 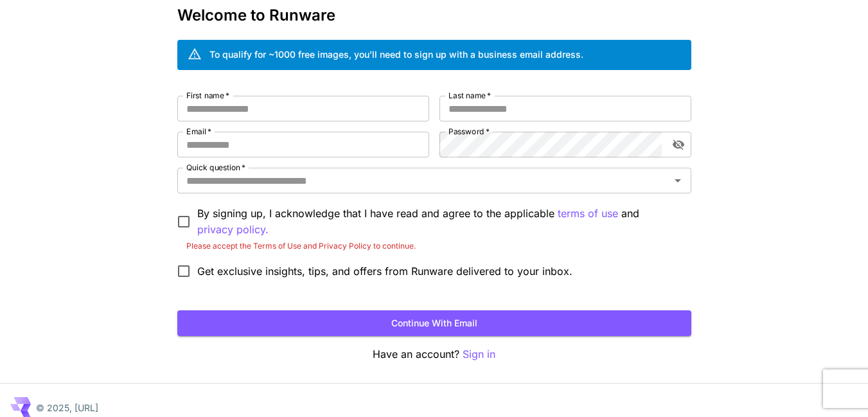 I want to click on button: By signing up, I acknowledge that I have read and agree to the applicable terms of use and, so click(x=232, y=229).